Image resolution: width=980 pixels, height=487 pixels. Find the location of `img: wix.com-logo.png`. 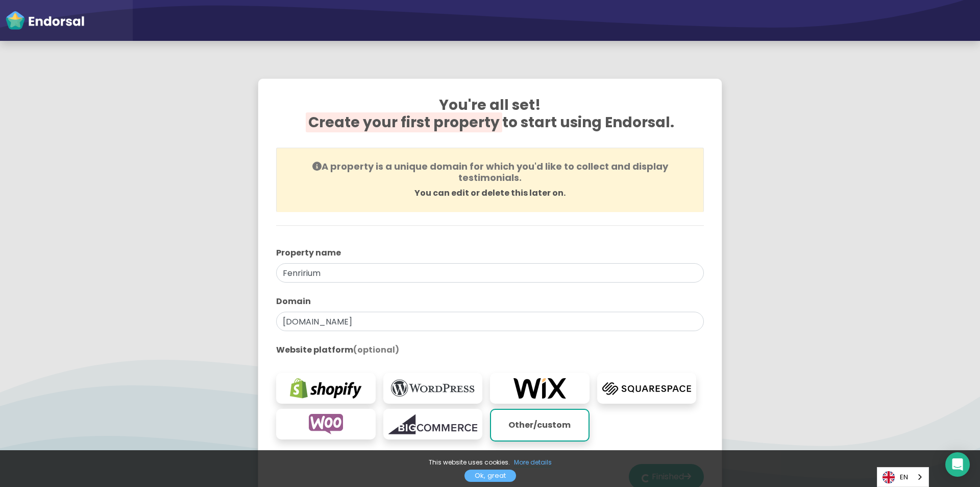

img: wix.com-logo.png is located at coordinates (540, 388).